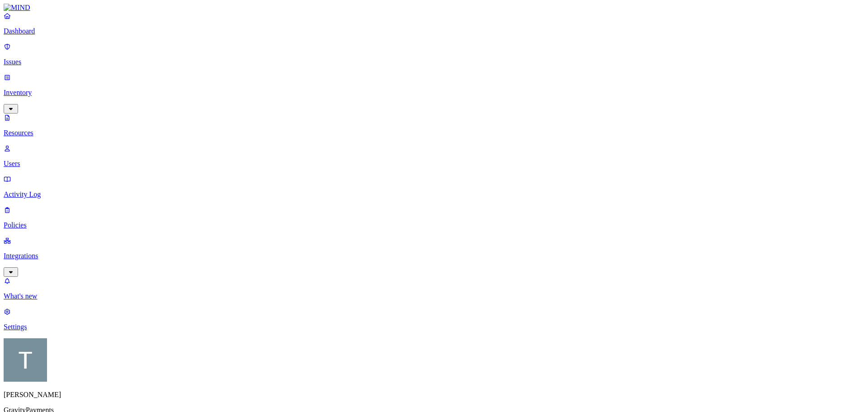 The width and height of the screenshot is (868, 412). What do you see at coordinates (434, 23) in the screenshot?
I see `a: Dashboard` at bounding box center [434, 23].